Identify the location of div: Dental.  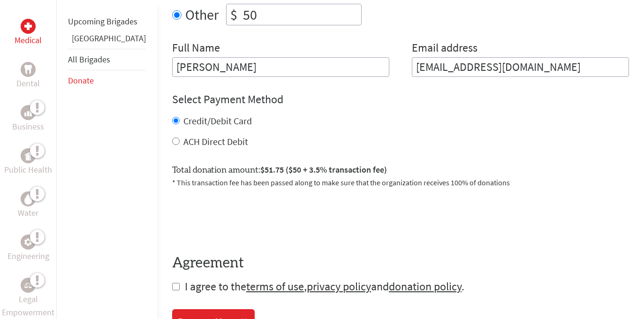
(28, 70).